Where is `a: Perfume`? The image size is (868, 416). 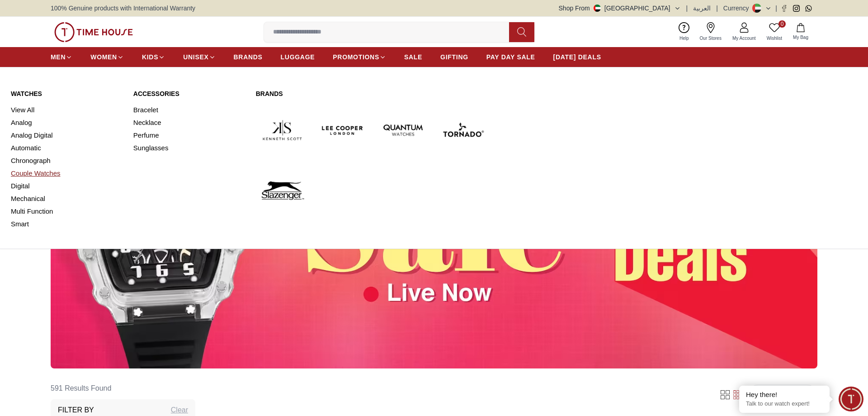 a: Perfume is located at coordinates (189, 136).